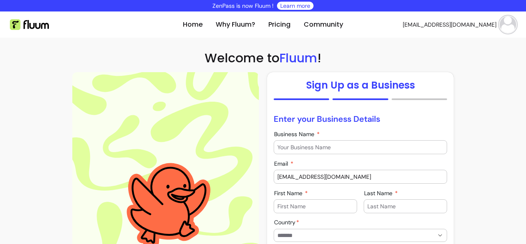 This screenshot has width=526, height=244. Describe the element at coordinates (323, 25) in the screenshot. I see `a: Community` at that location.